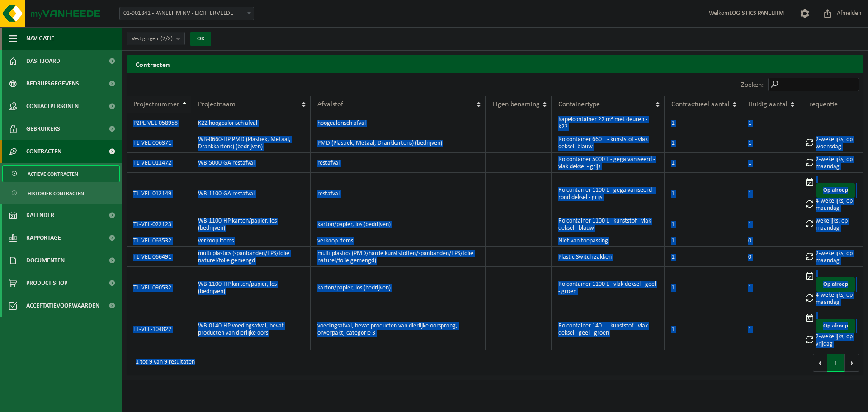 The height and width of the screenshot is (412, 868). What do you see at coordinates (159, 143) in the screenshot?
I see `td: TL-VEL-006371` at bounding box center [159, 143].